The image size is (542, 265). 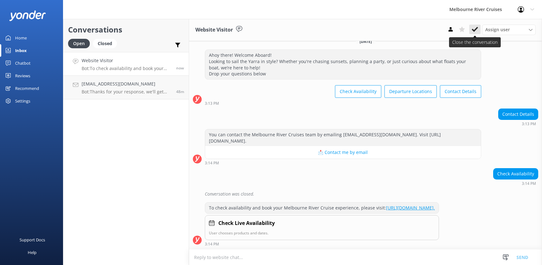 I want to click on div: Home, so click(x=21, y=38).